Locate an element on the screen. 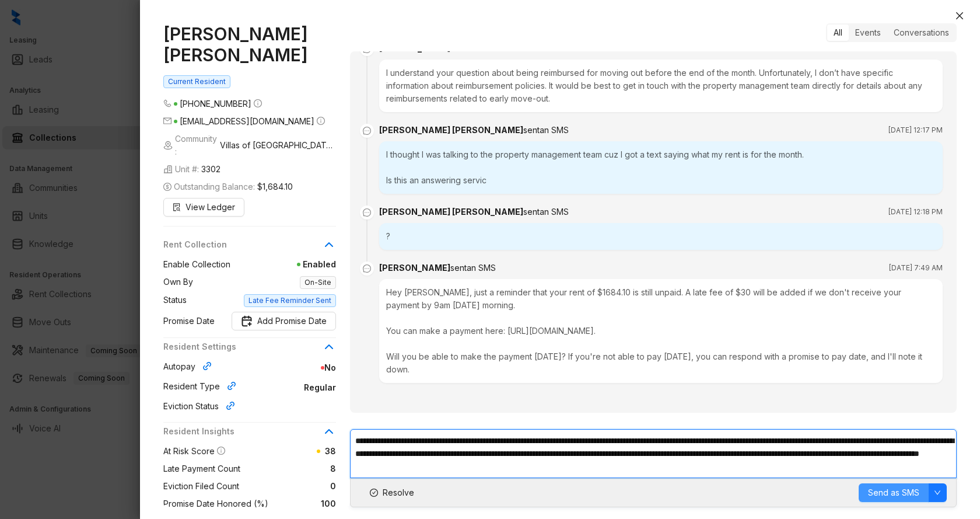 The height and width of the screenshot is (519, 980). span: check-circle is located at coordinates (374, 492).